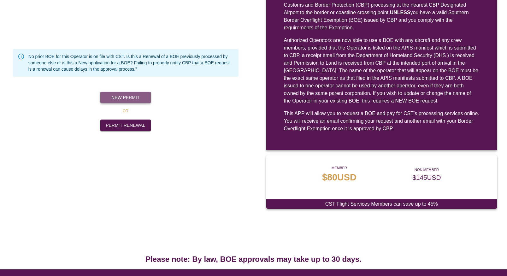 This screenshot has height=276, width=507. Describe the element at coordinates (427, 177) in the screenshot. I see `p: $ 145 USD` at that location.